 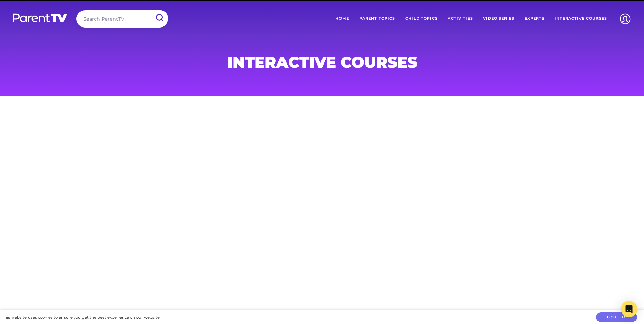 What do you see at coordinates (81, 317) in the screenshot?
I see `div: This website uses cookies to ensure you get the best experience on our website.` at bounding box center [81, 317].